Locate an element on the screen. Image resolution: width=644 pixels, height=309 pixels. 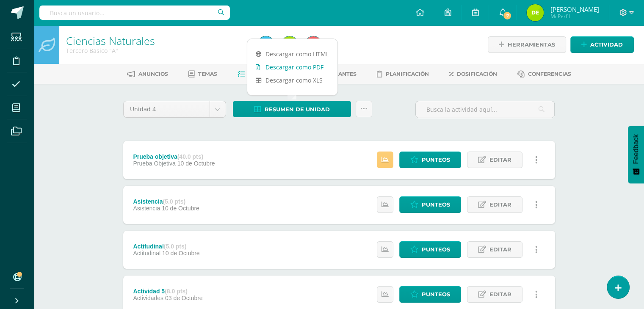
span: Planificación is located at coordinates (407, 74).